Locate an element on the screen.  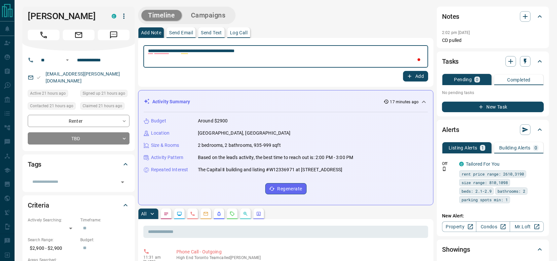
div: Tags is located at coordinates (79, 165).